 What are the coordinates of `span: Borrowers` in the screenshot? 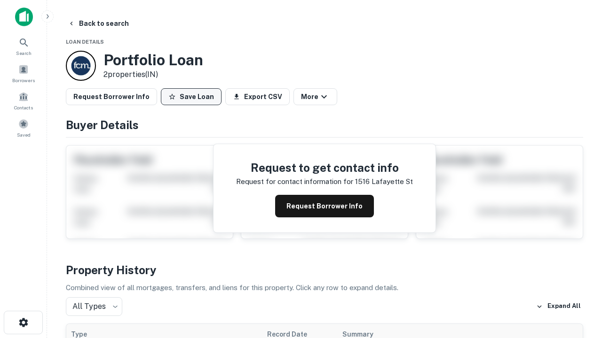 It's located at (24, 80).